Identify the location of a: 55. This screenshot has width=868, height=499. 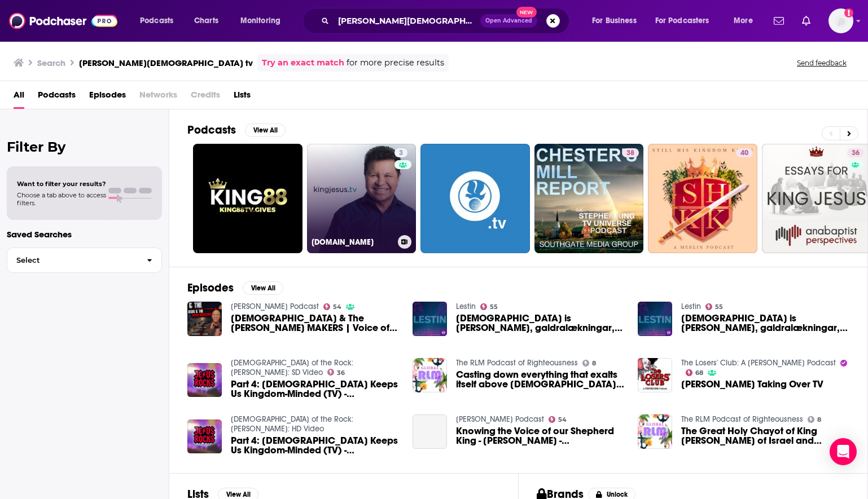
(715, 307).